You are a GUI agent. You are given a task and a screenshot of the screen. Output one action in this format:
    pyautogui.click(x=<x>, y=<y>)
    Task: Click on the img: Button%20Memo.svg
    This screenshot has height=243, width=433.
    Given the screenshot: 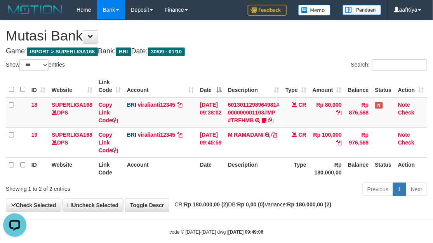 What is the action you would take?
    pyautogui.click(x=315, y=10)
    